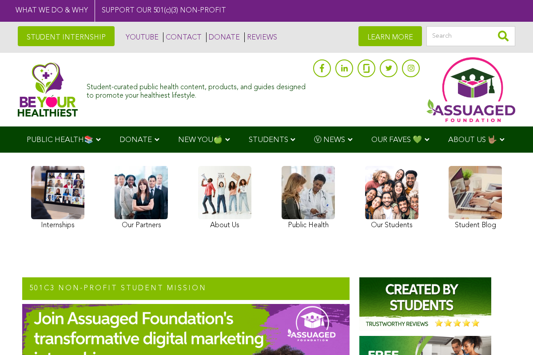 This screenshot has width=533, height=355. I want to click on a: REVIEWS, so click(261, 37).